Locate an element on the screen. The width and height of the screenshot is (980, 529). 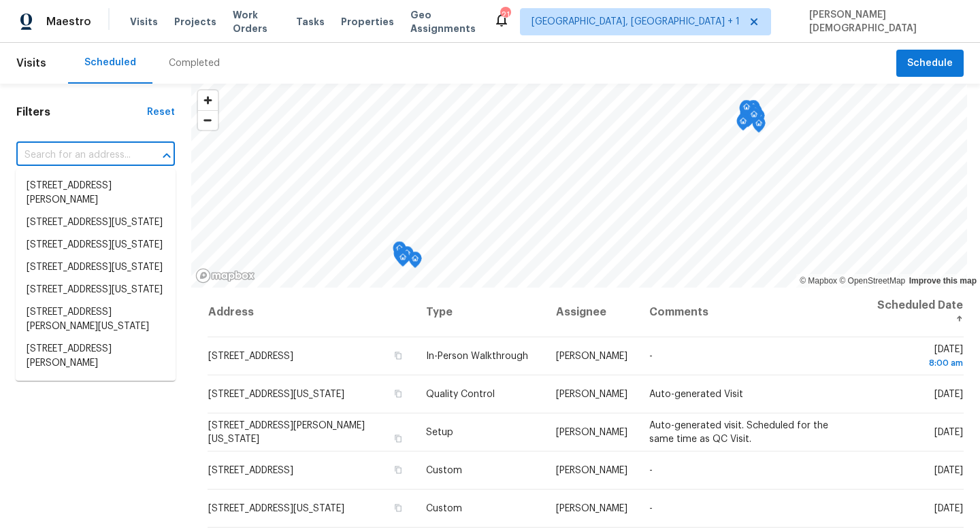
button: Zoom out is located at coordinates (207, 120).